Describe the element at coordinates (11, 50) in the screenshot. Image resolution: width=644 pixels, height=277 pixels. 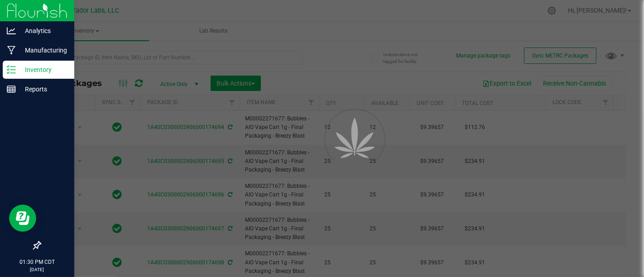
I see `inline-svg: Manufacturing` at that location.